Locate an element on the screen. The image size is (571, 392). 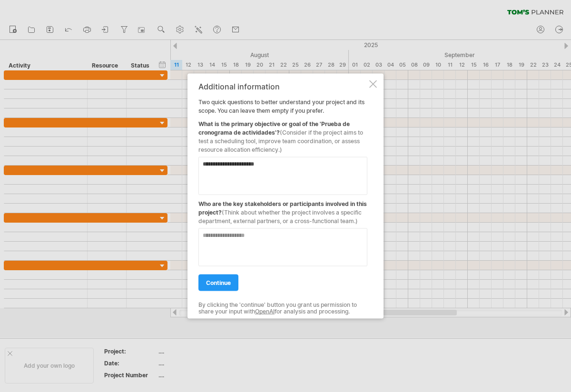
div: What is the primary objective or goal of the 'Prueba de cronograma de actividades'? is located at coordinates (283, 135).